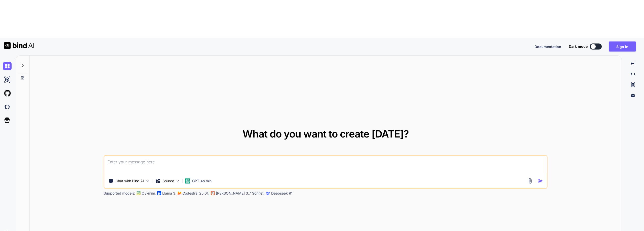 This screenshot has width=644, height=231. What do you see at coordinates (548, 47) in the screenshot?
I see `button: Documentation` at bounding box center [548, 47].